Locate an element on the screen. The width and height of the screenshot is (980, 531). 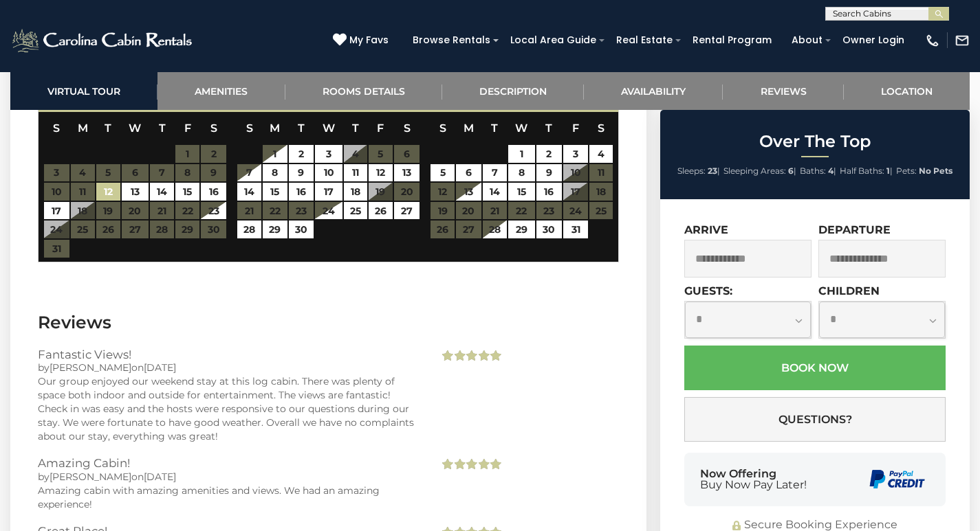
strong: 23 is located at coordinates (712, 170).